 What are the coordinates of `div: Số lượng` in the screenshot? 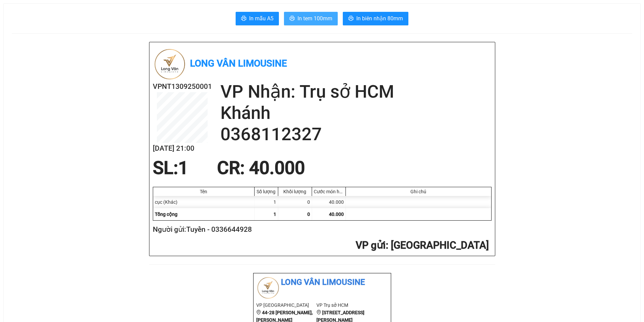 It's located at (266, 191).